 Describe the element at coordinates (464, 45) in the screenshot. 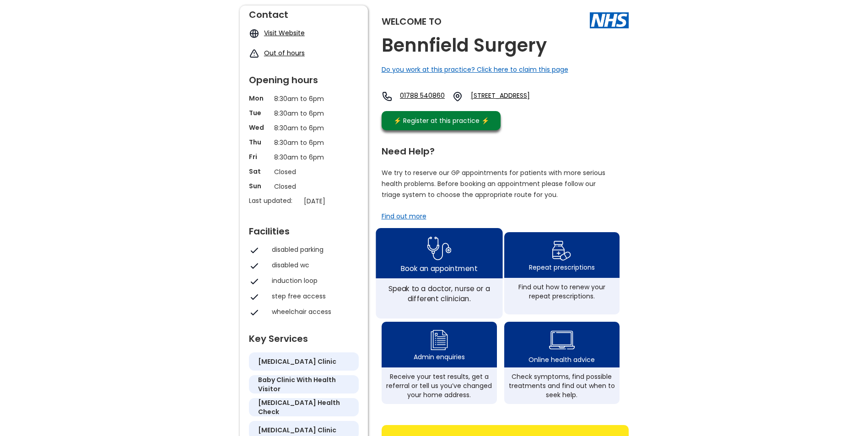

I see `h2: Bennfield Surgery` at that location.